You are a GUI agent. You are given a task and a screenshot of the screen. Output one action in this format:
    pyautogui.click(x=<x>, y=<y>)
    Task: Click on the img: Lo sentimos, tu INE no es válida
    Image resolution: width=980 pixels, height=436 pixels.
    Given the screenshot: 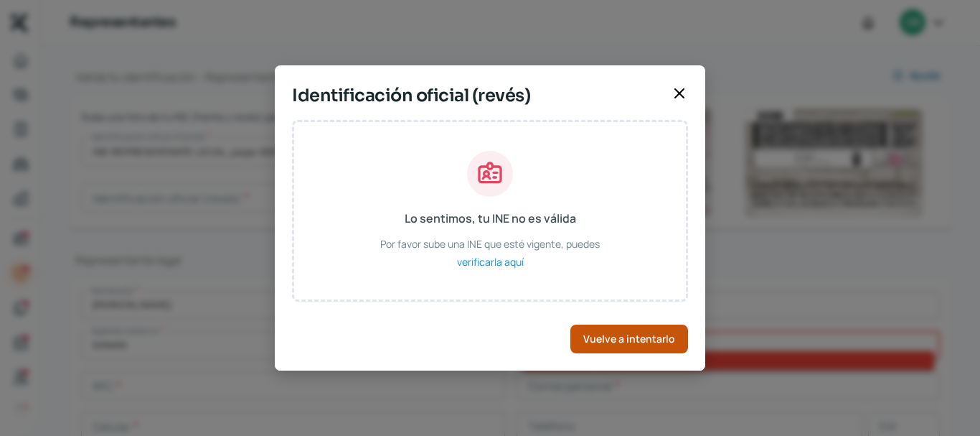 What is the action you would take?
    pyautogui.click(x=490, y=174)
    